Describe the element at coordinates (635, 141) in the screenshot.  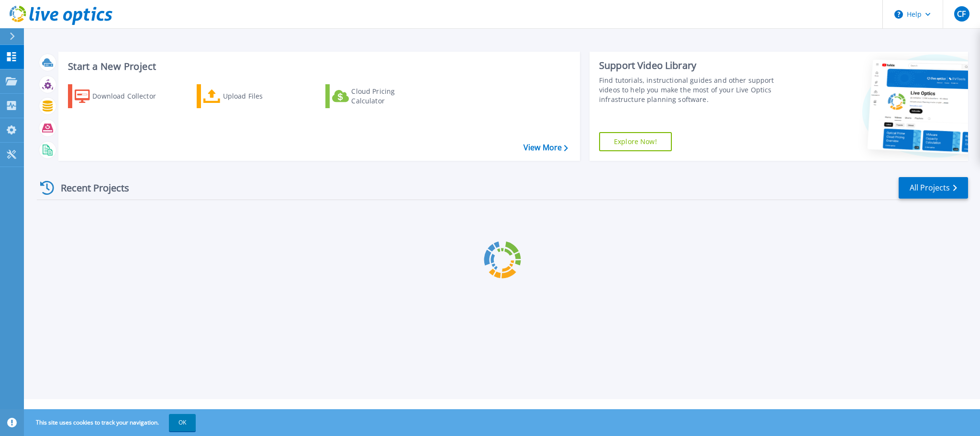
I see `a: Explore Now!` at that location.